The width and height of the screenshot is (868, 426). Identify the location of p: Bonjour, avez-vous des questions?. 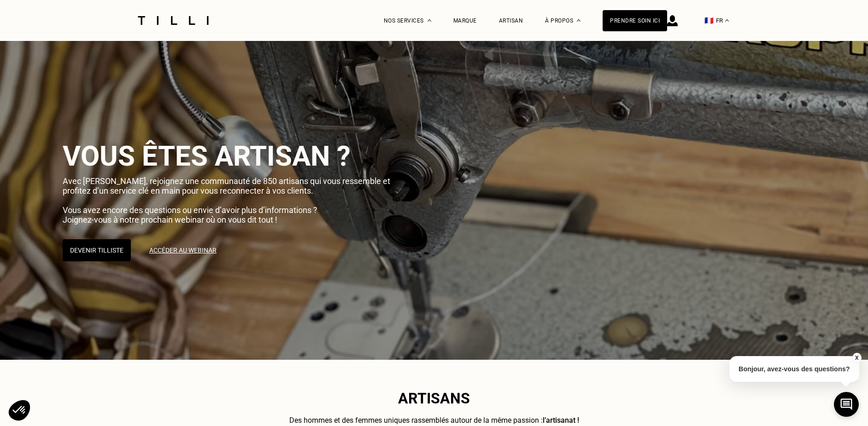
(794, 369).